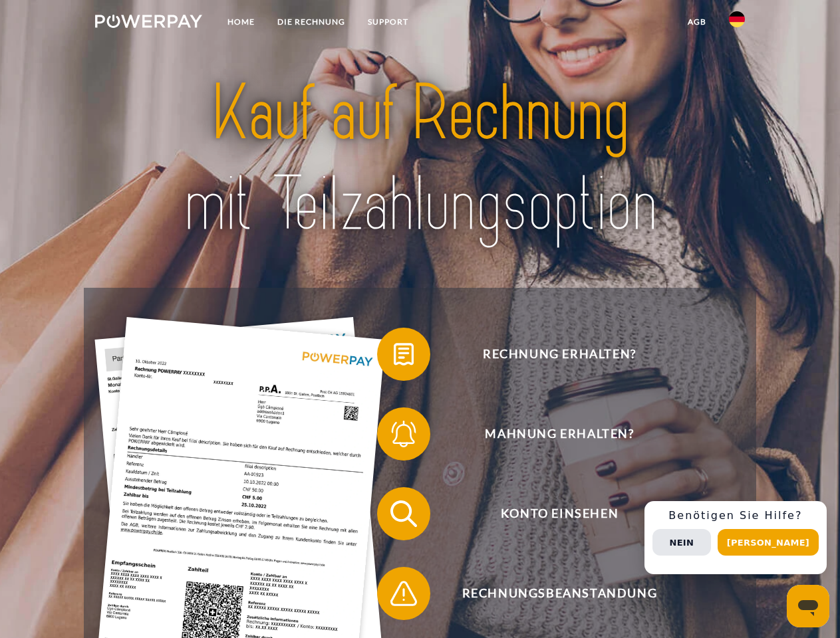 The image size is (840, 638). What do you see at coordinates (550, 594) in the screenshot?
I see `a: Rechnungsbeanstandung` at bounding box center [550, 594].